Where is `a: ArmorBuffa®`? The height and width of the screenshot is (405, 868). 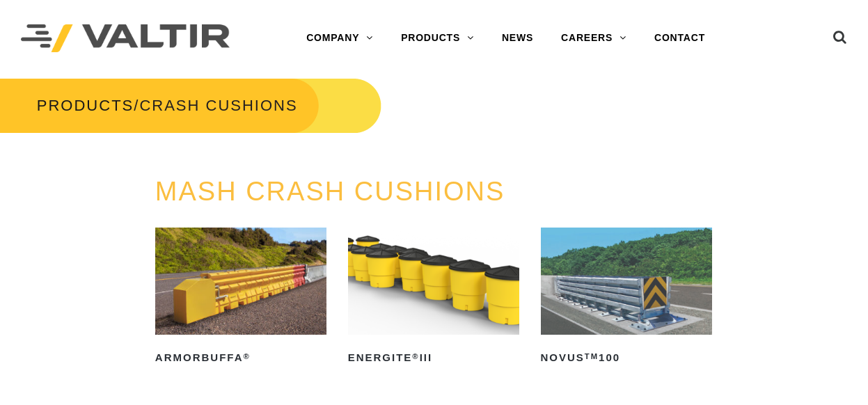
a: ArmorBuffa® is located at coordinates (240, 299).